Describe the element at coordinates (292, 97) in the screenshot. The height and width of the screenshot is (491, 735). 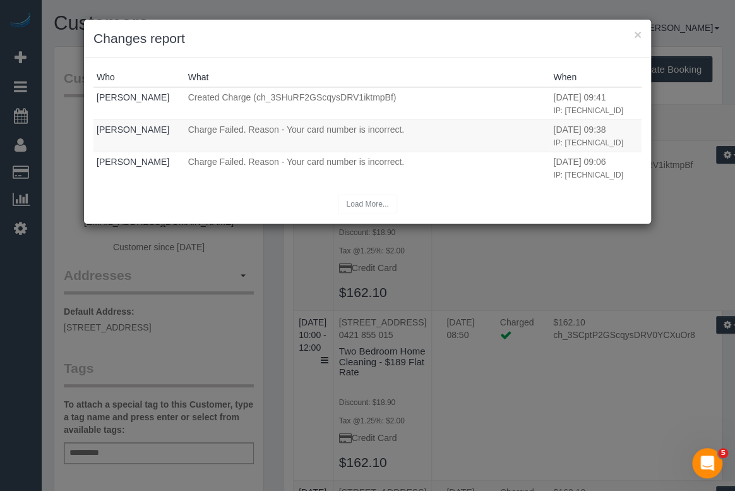
I see `span: Created Charge (ch_3SHuRF2GScqysDRV1iktmpBf)` at that location.